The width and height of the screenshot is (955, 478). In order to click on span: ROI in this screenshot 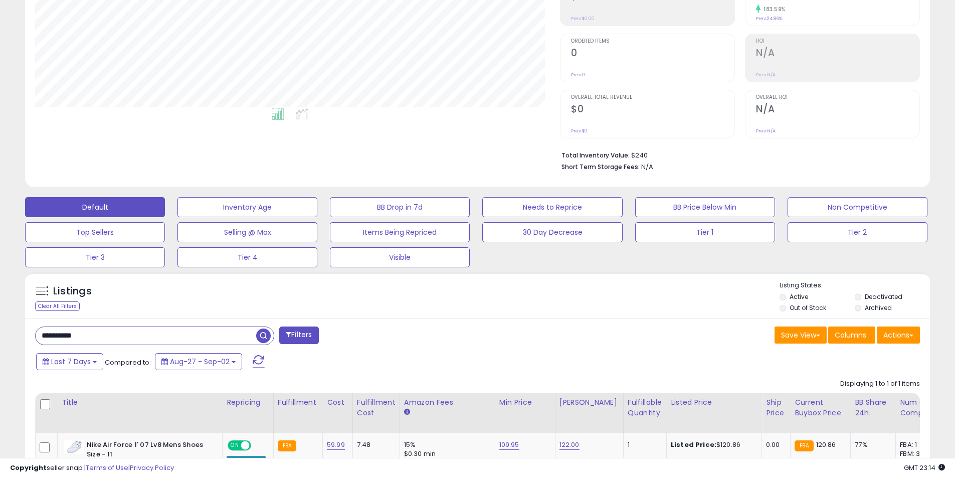, I will do `click(838, 41)`.